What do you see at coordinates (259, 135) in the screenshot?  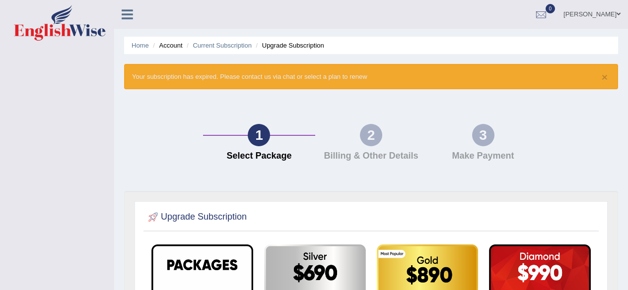 I see `div: 1` at bounding box center [259, 135].